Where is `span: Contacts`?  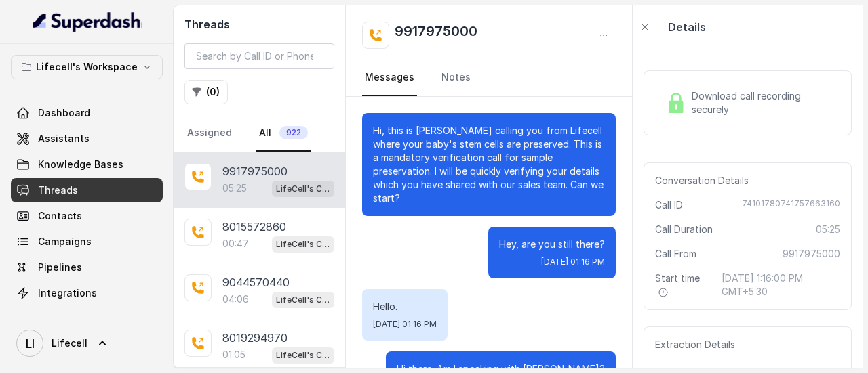 span: Contacts is located at coordinates (59, 216).